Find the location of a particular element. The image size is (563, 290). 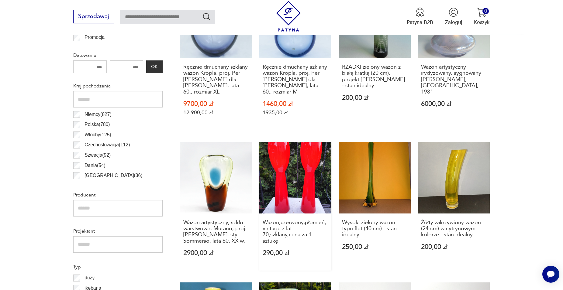

p: Datowanie is located at coordinates (118, 55).